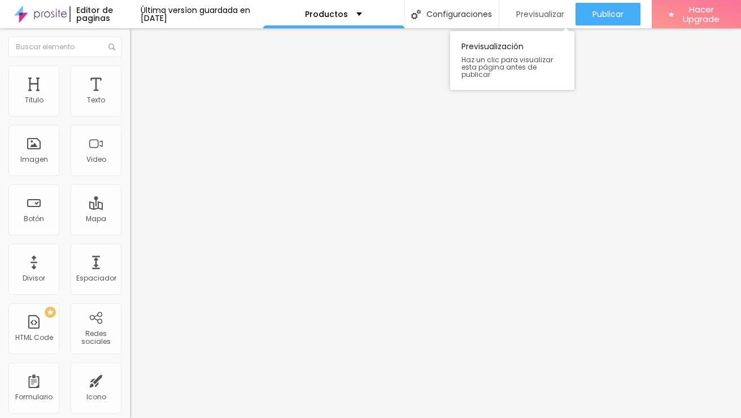  Describe the element at coordinates (702, 14) in the screenshot. I see `span: Hacer Upgrade` at that location.